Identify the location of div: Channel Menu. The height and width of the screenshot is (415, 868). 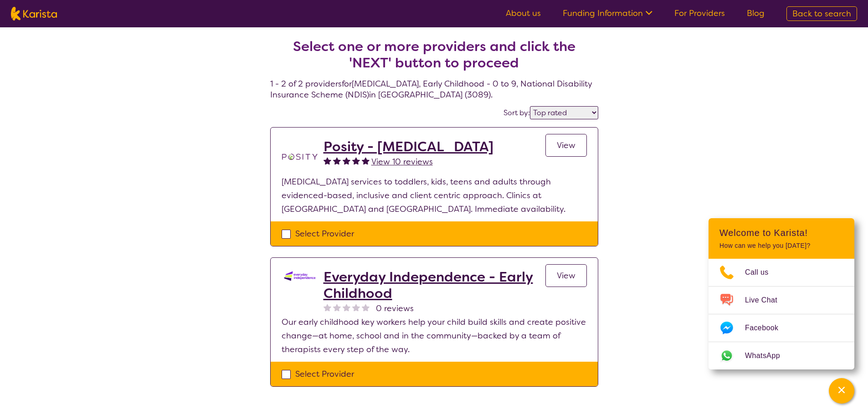
(781, 294).